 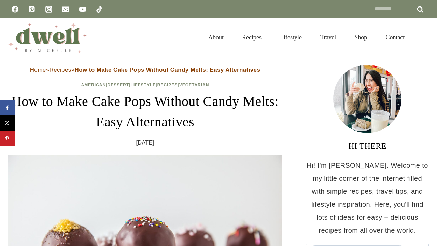 What do you see at coordinates (216, 37) in the screenshot?
I see `a: About` at bounding box center [216, 37].